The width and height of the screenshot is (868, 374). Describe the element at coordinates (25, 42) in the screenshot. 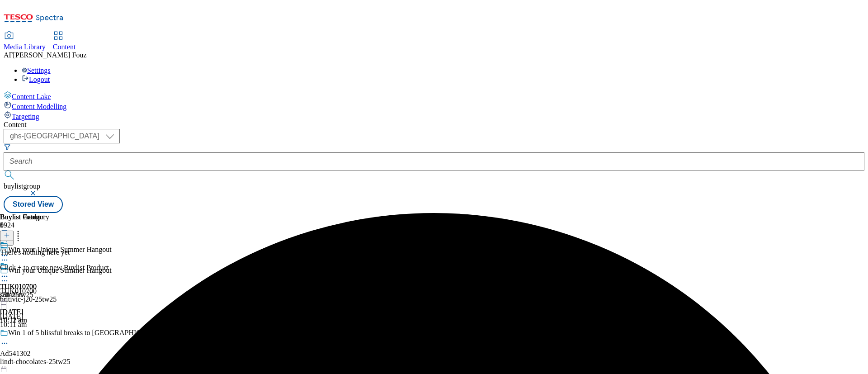

I see `a: Media Library` at that location.